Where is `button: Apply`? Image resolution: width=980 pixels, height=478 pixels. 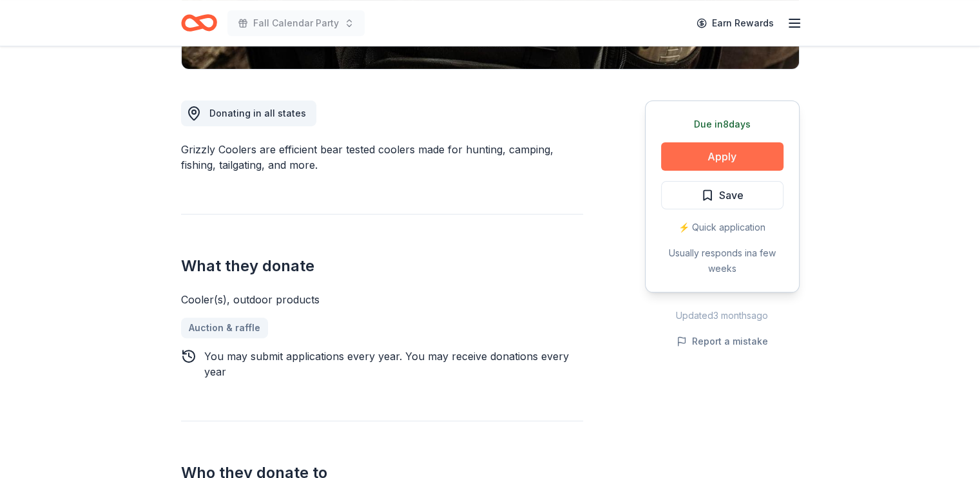 button: Apply is located at coordinates (722, 157).